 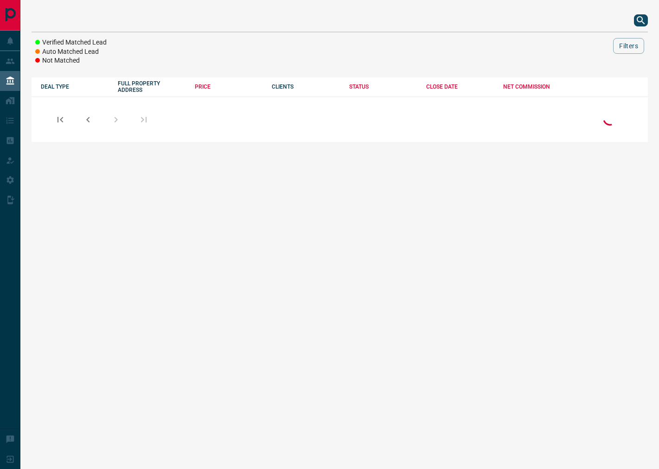 I want to click on div: CLOSE DATE, so click(x=460, y=87).